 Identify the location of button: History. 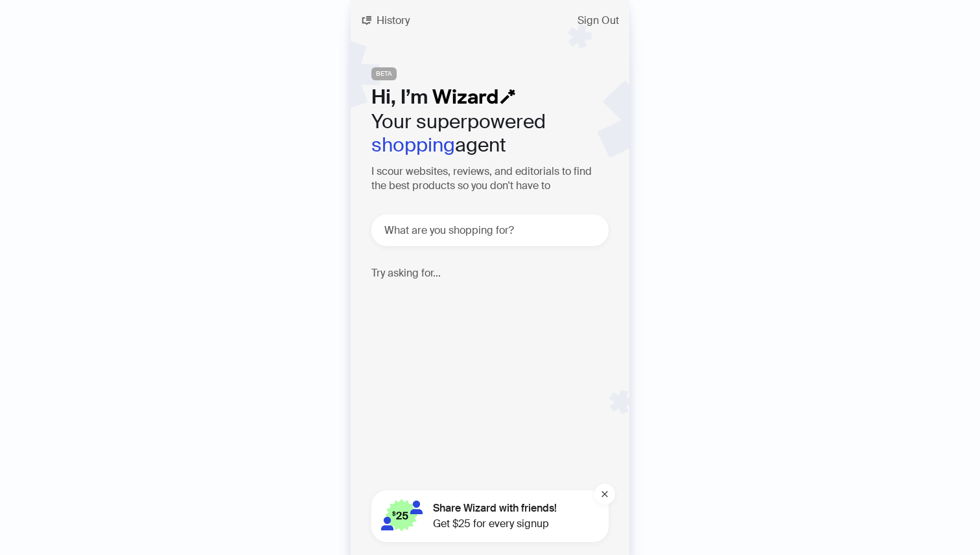
(385, 21).